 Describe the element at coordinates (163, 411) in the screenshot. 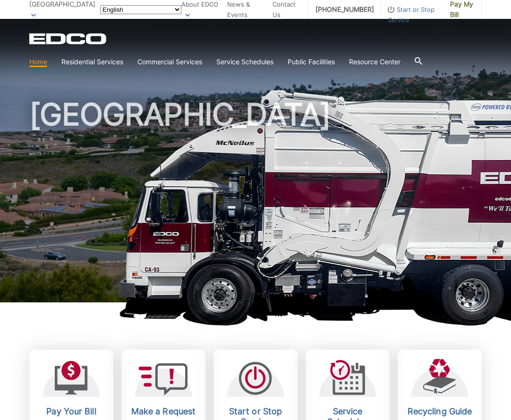

I see `h2: Make a Request` at that location.